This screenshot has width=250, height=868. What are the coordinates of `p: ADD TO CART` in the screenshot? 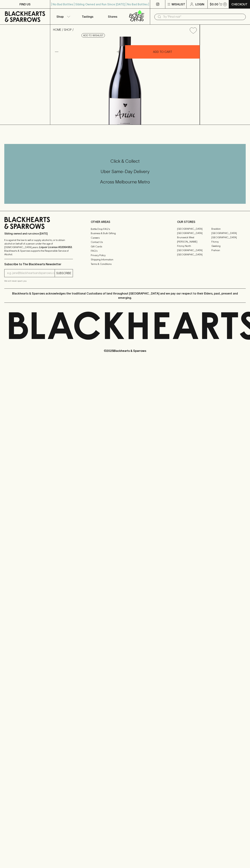 It's located at (162, 52).